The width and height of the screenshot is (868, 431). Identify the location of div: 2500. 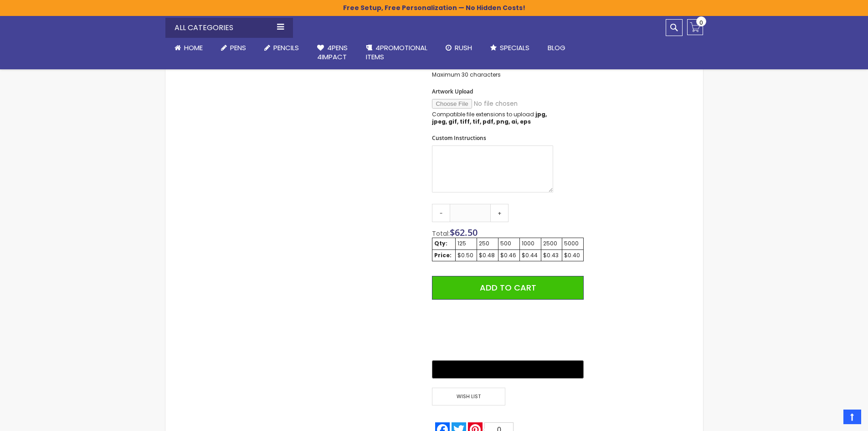
(551, 243).